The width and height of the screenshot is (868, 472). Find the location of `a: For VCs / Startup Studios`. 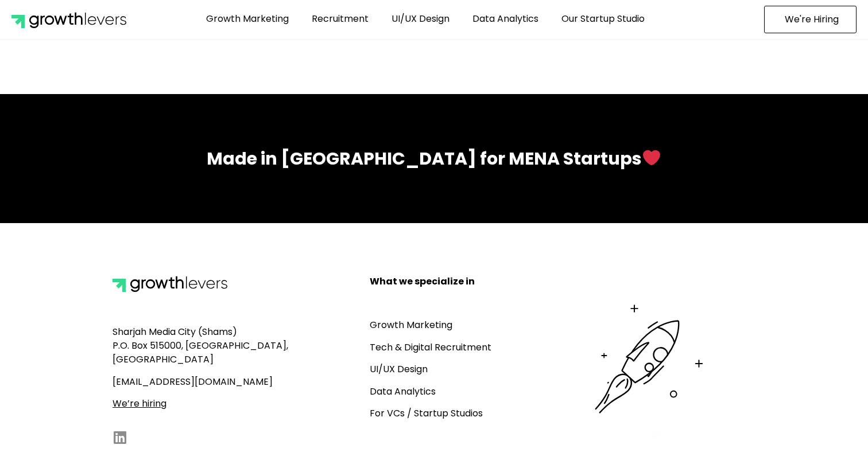

a: For VCs / Startup Studios is located at coordinates (426, 413).